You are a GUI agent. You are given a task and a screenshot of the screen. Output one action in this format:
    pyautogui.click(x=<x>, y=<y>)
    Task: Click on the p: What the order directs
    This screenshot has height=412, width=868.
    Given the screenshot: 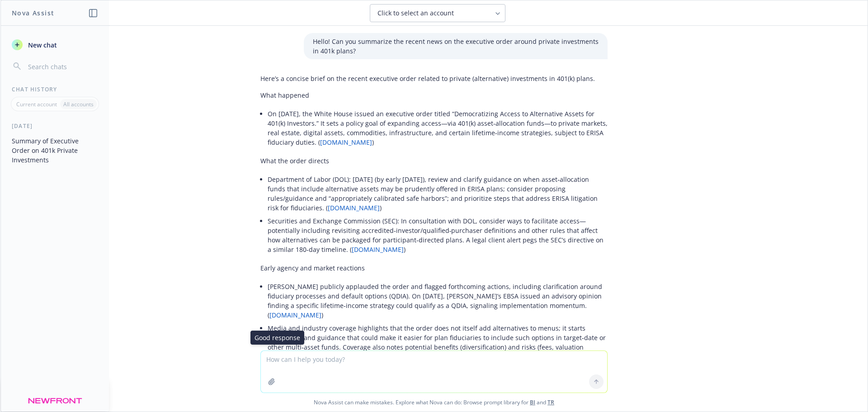 What is the action you would take?
    pyautogui.click(x=434, y=160)
    